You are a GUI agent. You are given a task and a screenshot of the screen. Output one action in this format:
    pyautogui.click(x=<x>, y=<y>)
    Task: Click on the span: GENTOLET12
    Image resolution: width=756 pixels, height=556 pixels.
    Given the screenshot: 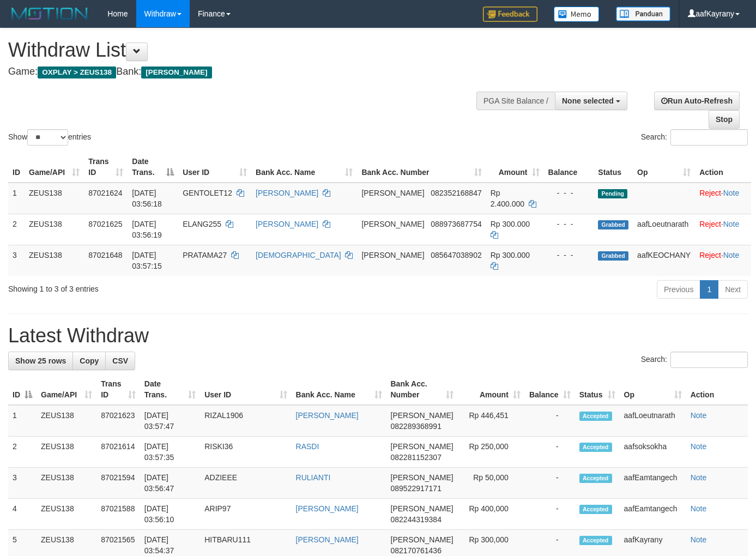 What is the action you would take?
    pyautogui.click(x=207, y=193)
    